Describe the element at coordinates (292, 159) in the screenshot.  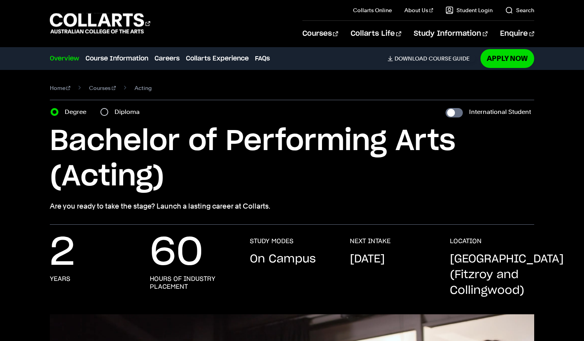
I see `h1: Bachelor of Performing Arts (Acting)` at that location.